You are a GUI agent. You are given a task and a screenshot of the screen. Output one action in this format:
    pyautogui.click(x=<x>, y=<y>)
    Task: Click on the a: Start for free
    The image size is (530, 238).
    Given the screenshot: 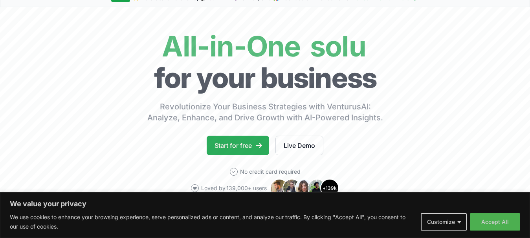 What is the action you would take?
    pyautogui.click(x=238, y=146)
    